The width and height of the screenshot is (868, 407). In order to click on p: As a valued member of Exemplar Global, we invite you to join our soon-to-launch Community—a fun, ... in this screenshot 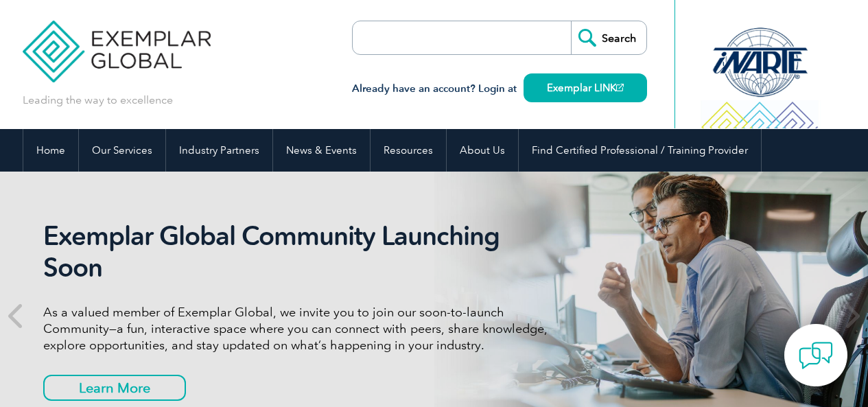, I will do `click(301, 329)`.